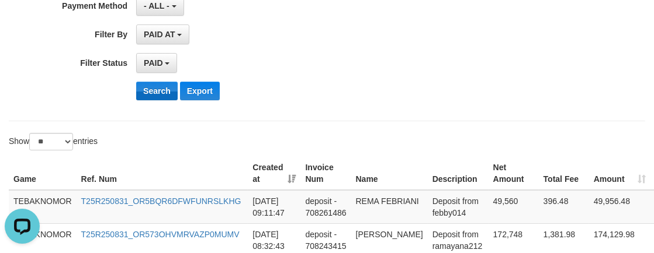 The image size is (654, 253). What do you see at coordinates (513, 207) in the screenshot?
I see `td: 49,560` at bounding box center [513, 207].